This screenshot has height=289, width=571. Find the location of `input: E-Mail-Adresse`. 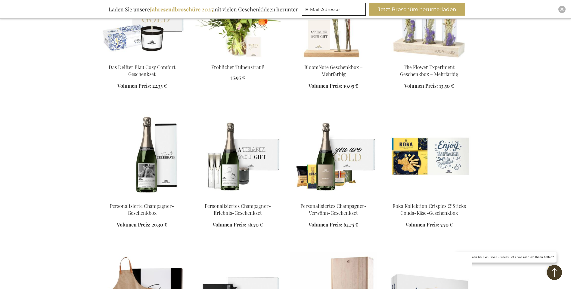

input: E-Mail-Adresse is located at coordinates (334, 9).